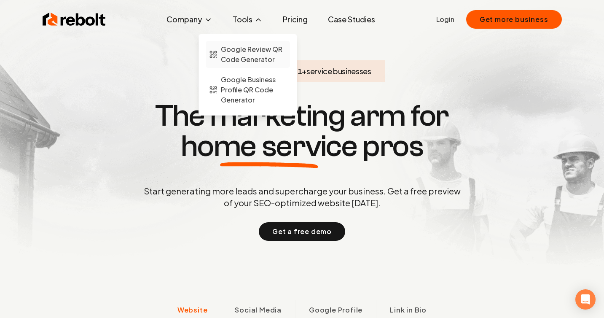  What do you see at coordinates (248, 90) in the screenshot?
I see `a: Google Business Profile QR Code Generator` at bounding box center [248, 90].